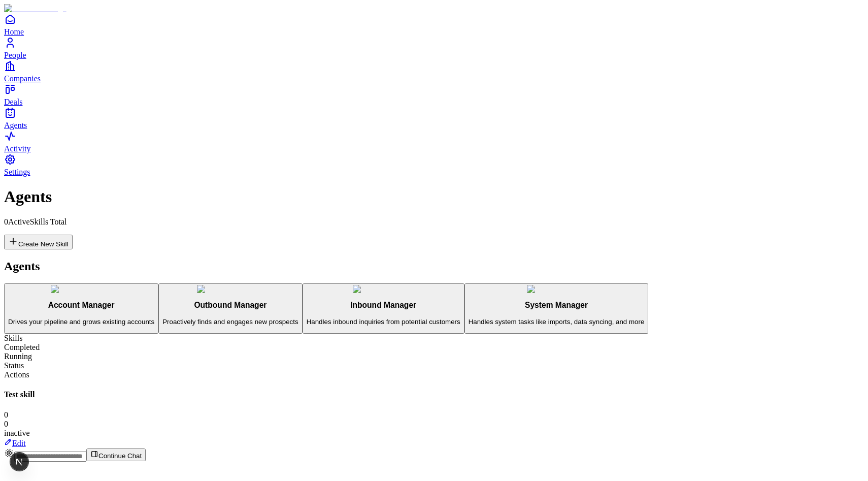 This screenshot has width=868, height=481. What do you see at coordinates (434, 48) in the screenshot?
I see `a: People` at bounding box center [434, 48].